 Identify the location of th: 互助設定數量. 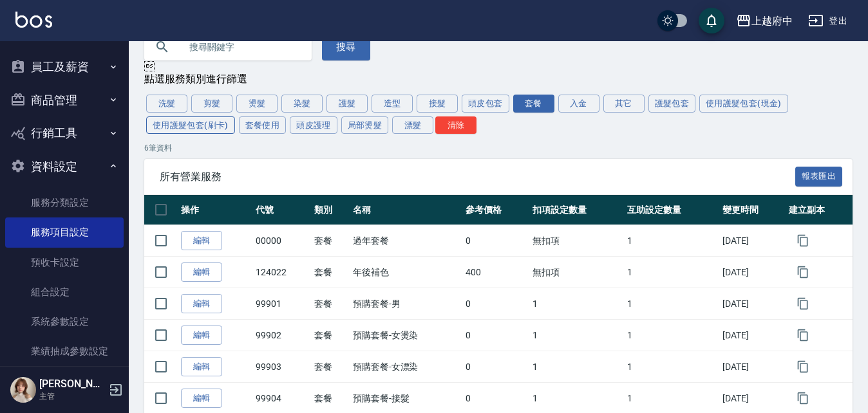
(671, 210).